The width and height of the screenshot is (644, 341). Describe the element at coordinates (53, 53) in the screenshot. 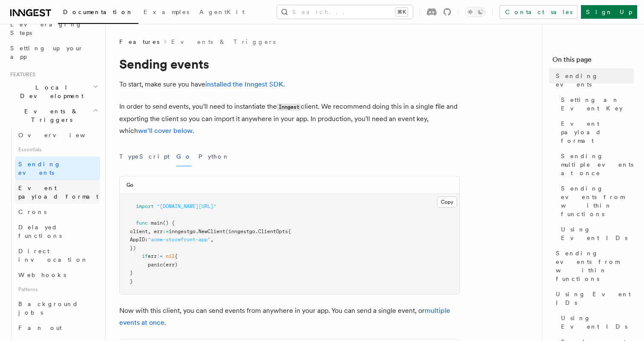

I see `a: Setting up your app` at that location.